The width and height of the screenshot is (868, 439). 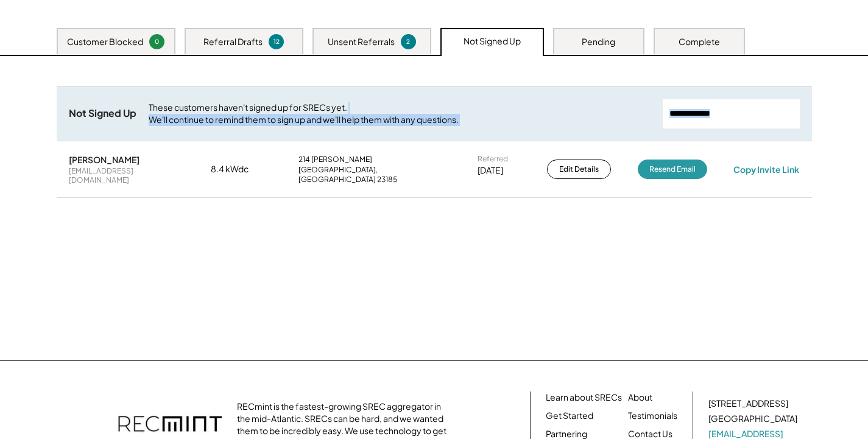 What do you see at coordinates (570, 416) in the screenshot?
I see `a: Get Started` at bounding box center [570, 416].